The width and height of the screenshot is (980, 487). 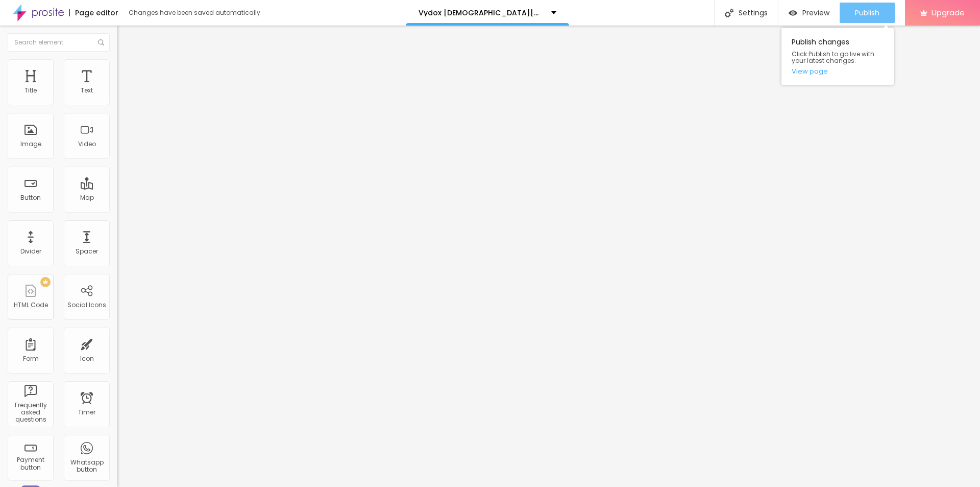 I want to click on div: HTML Code, so click(x=30, y=305).